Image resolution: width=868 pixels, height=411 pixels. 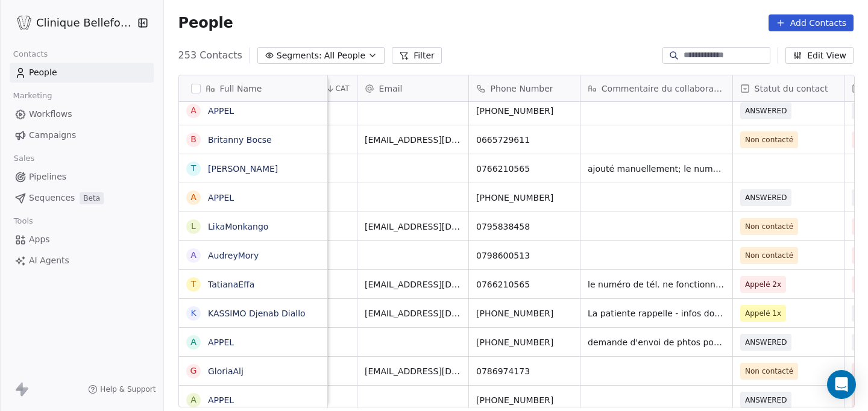 I want to click on a: Help & Support, so click(x=121, y=389).